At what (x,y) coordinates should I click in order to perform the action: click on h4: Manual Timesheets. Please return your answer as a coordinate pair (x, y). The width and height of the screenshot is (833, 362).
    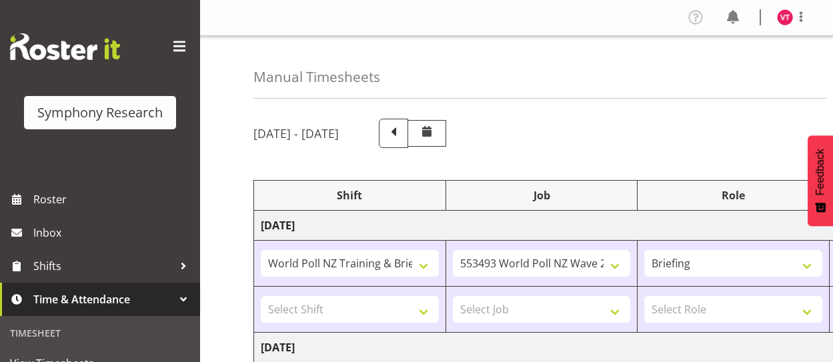
    Looking at the image, I should click on (317, 77).